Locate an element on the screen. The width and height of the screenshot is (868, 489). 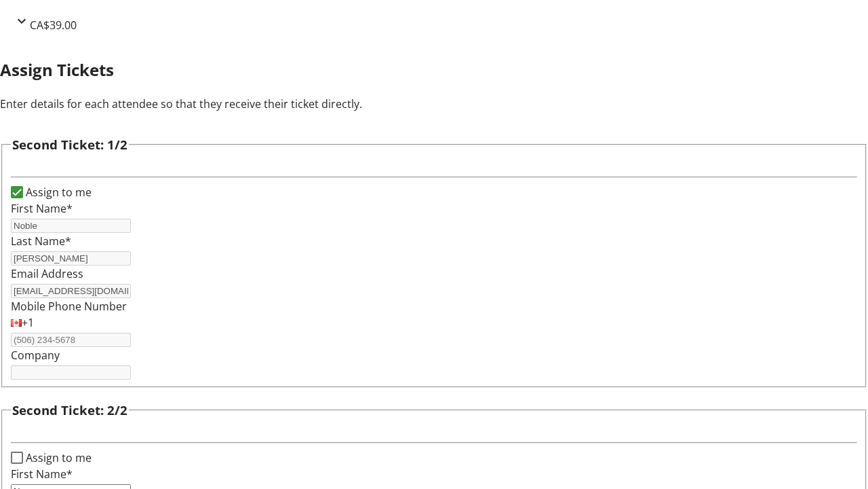
label: Company is located at coordinates (35, 355).